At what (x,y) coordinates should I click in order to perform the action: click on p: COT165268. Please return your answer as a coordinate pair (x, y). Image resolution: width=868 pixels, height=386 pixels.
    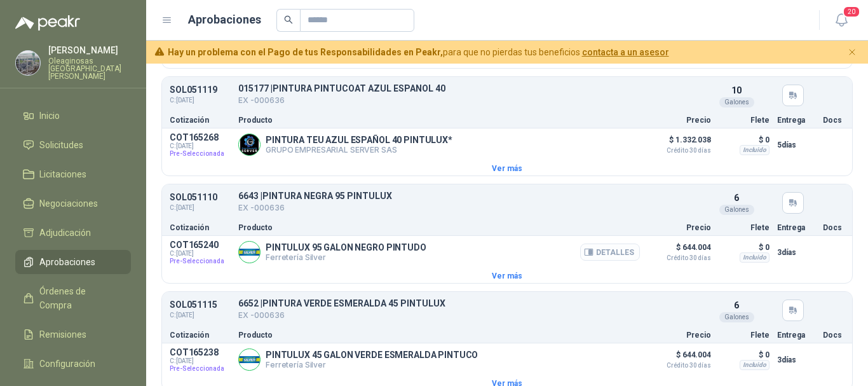
    Looking at the image, I should click on (200, 137).